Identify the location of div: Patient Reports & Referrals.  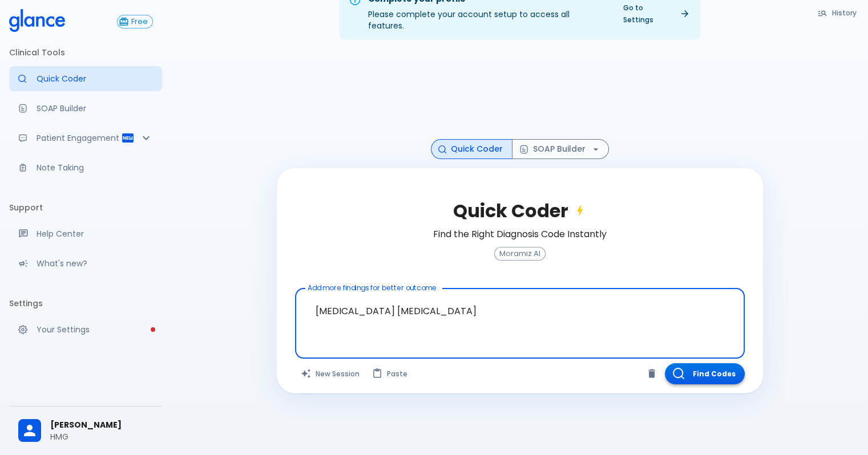
(85, 138).